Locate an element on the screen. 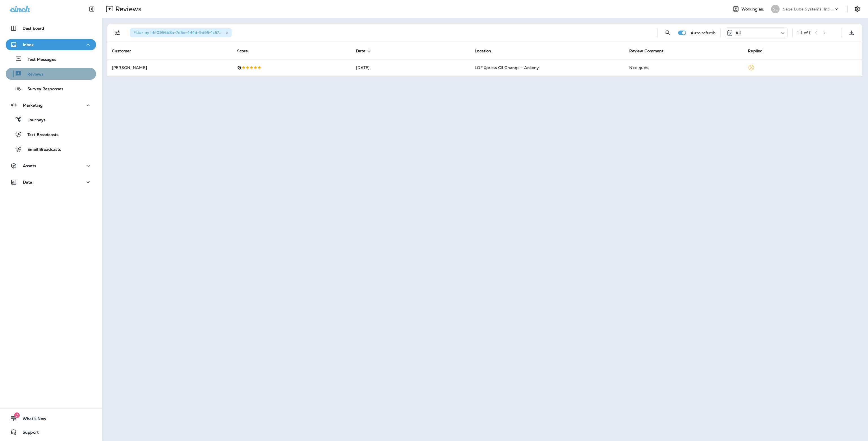  p: Marketing is located at coordinates (33, 105).